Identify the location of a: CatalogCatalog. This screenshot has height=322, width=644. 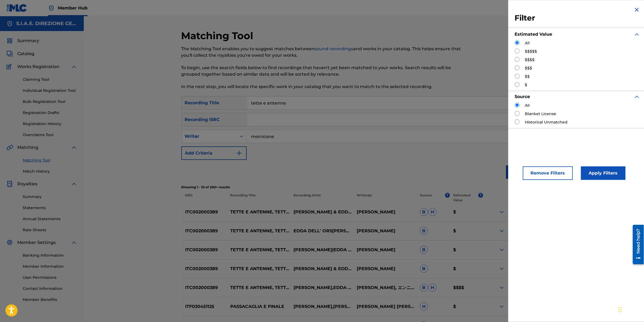
(20, 54).